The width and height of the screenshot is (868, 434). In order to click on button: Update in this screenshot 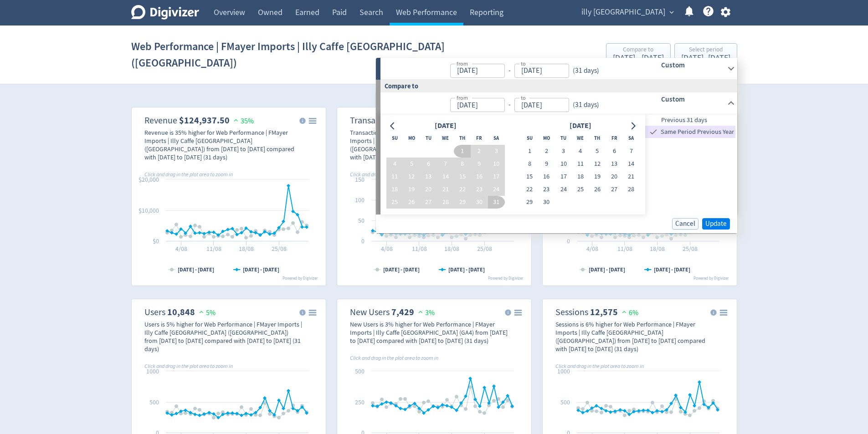, I will do `click(716, 224)`.